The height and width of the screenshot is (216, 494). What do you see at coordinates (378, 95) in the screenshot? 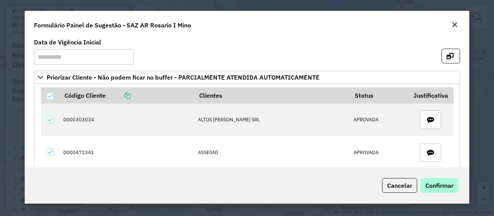
I see `th: Status` at bounding box center [378, 95].